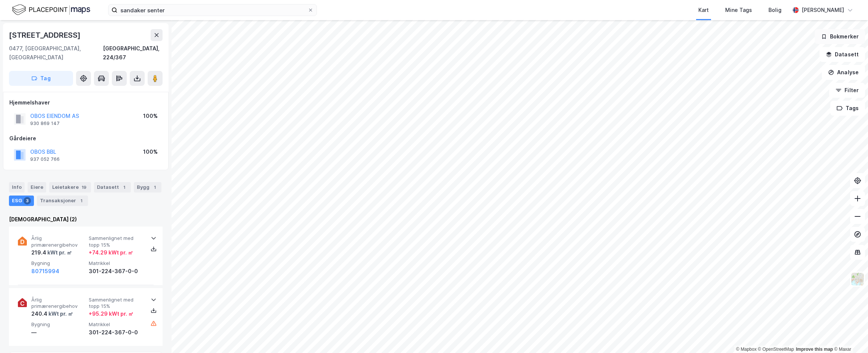  What do you see at coordinates (843, 55) in the screenshot?
I see `button: Datasett` at bounding box center [843, 55].